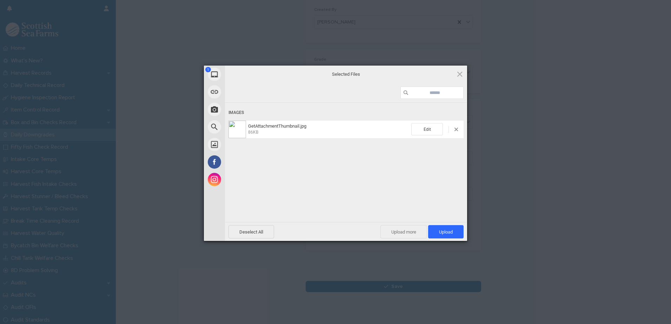 The height and width of the screenshot is (324, 671). Describe the element at coordinates (246, 74) in the screenshot. I see `div: My Device` at that location.